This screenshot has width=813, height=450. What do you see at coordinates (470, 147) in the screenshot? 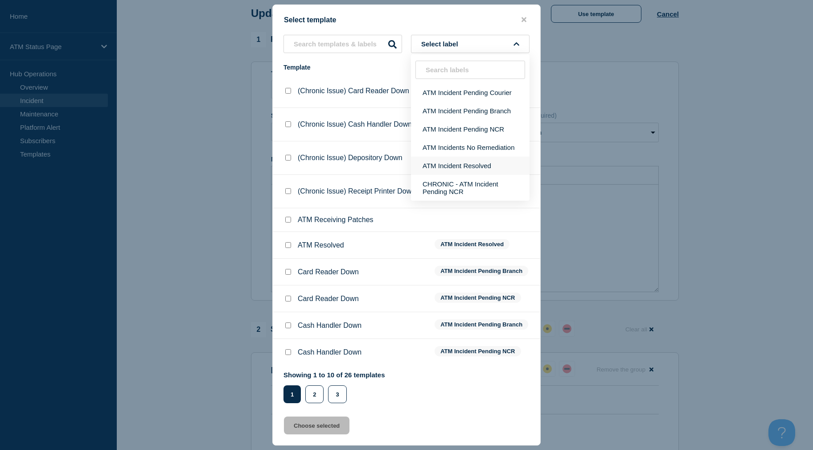
I see `button: ATM Incidents No Remediation` at bounding box center [470, 147].